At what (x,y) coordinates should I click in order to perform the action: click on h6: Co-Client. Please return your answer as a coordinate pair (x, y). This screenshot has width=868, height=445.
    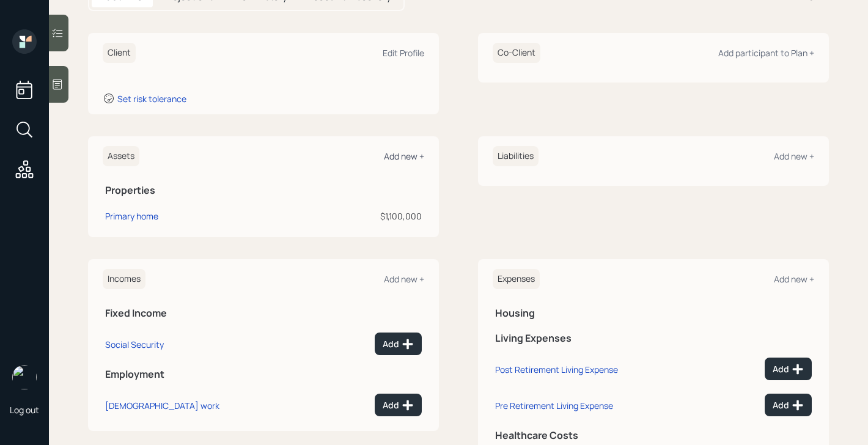
    Looking at the image, I should click on (516, 53).